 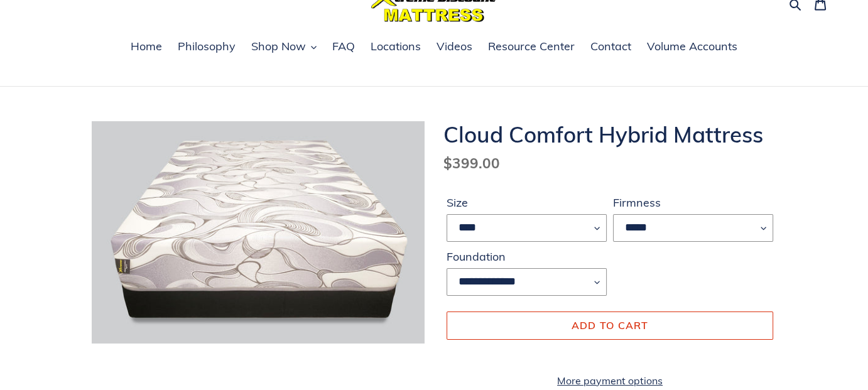 What do you see at coordinates (396, 47) in the screenshot?
I see `a: Locations` at bounding box center [396, 47].